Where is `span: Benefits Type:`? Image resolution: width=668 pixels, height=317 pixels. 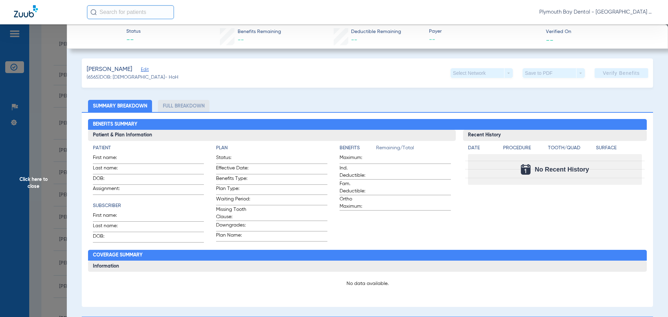
span: Benefits Type: is located at coordinates (233, 180).